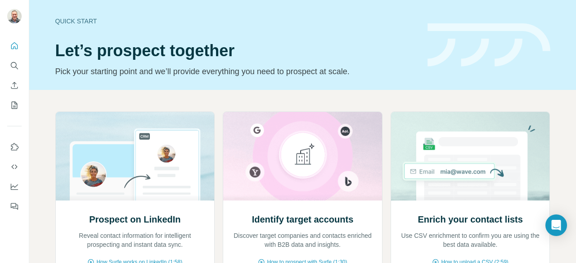  Describe the element at coordinates (135, 240) in the screenshot. I see `p: Reveal contact information for intelligent prospecting and instant data sync.` at that location.